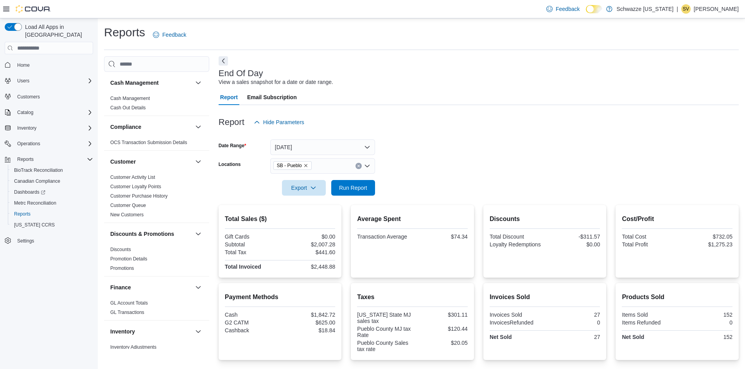  What do you see at coordinates (127, 313) in the screenshot?
I see `span: GL Transactions` at bounding box center [127, 313].